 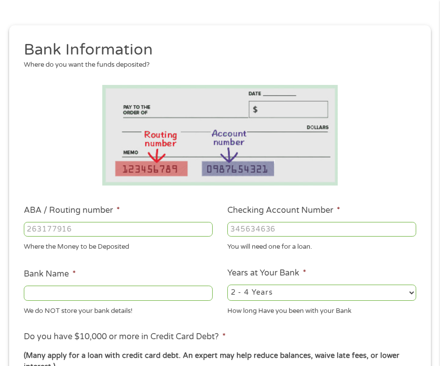 I want to click on label: ABA / Routing number, so click(x=72, y=211).